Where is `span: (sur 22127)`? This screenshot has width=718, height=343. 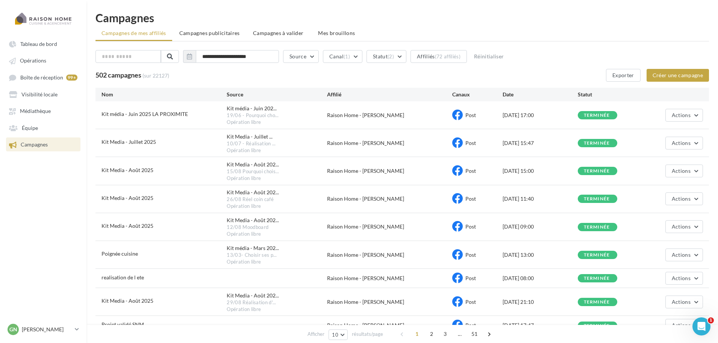 span: (sur 22127) is located at coordinates (156, 75).